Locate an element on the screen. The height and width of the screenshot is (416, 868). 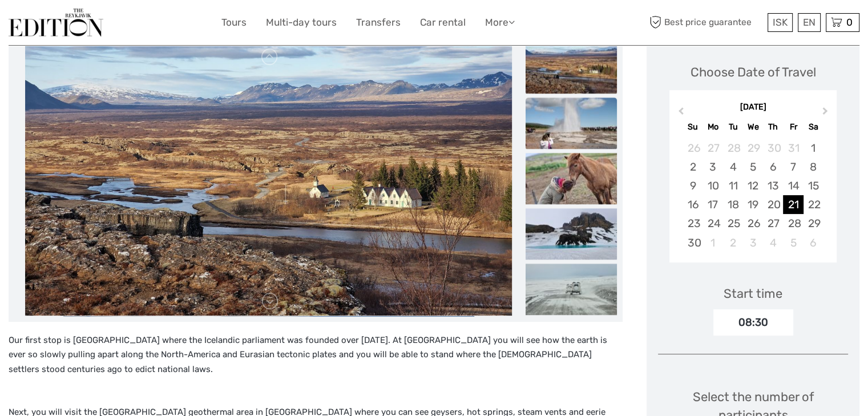
div: Choose Sunday, November 16th, 2025 is located at coordinates (692, 205).